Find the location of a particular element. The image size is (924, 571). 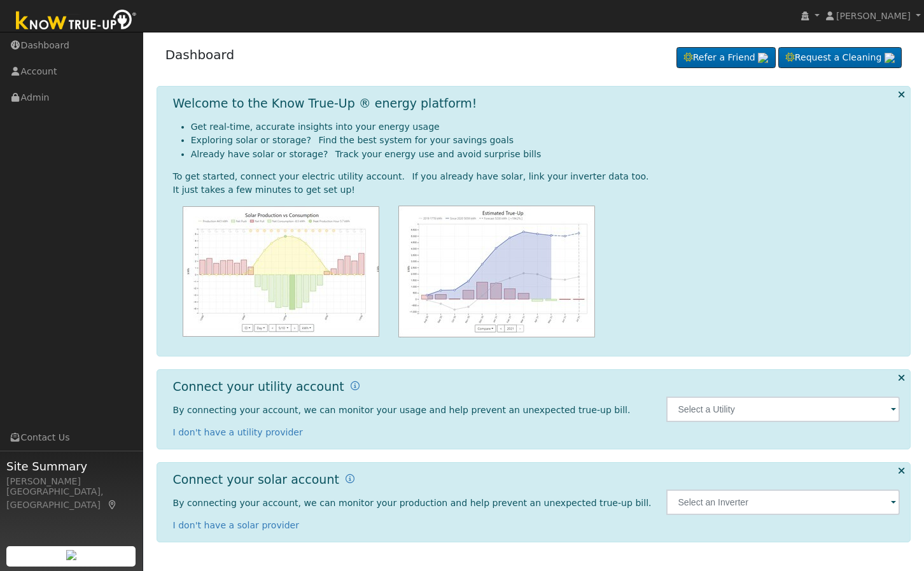

input: Select a Utility is located at coordinates (782, 410).